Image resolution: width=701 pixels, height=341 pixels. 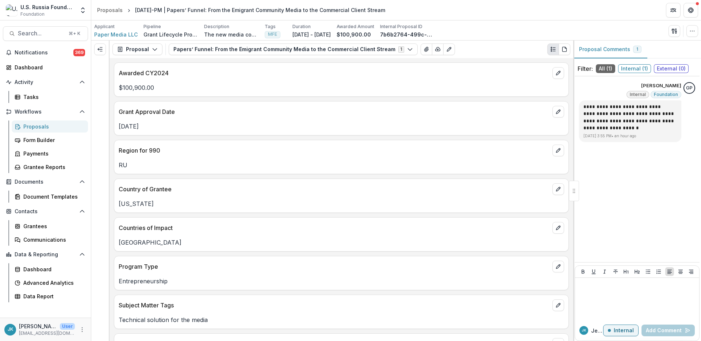 I want to click on span: External ( 0 ), so click(x=671, y=69).